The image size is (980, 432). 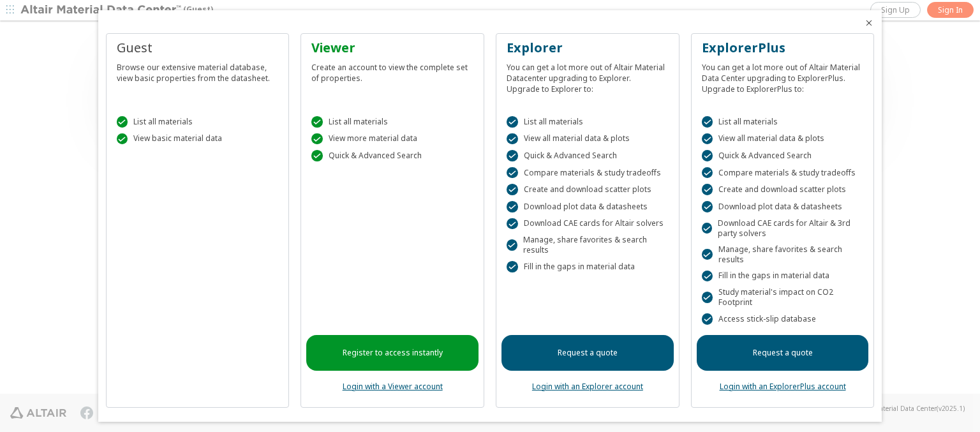 I want to click on div: Download CAE cards for Altair solvers, so click(x=588, y=224).